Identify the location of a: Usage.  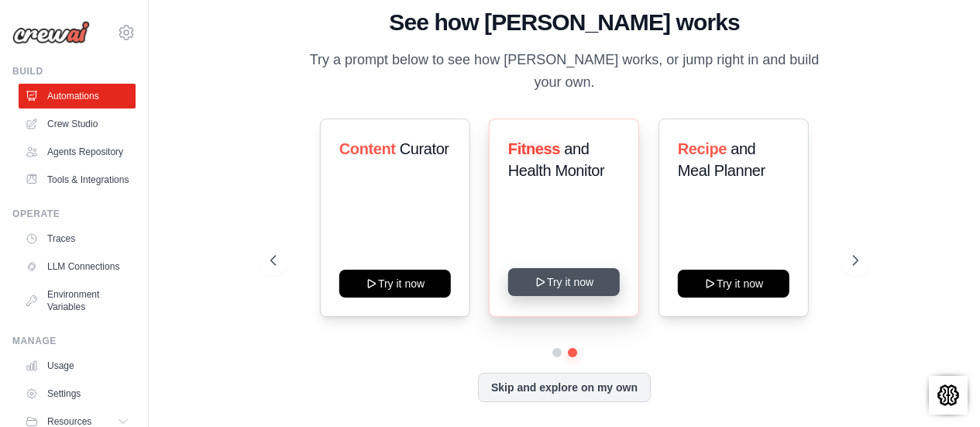
(77, 366).